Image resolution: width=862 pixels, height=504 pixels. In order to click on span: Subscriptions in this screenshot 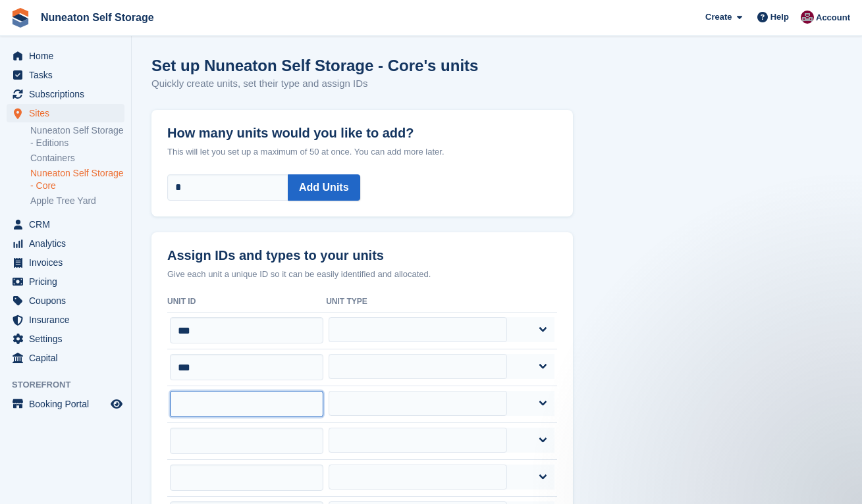, I will do `click(69, 94)`.